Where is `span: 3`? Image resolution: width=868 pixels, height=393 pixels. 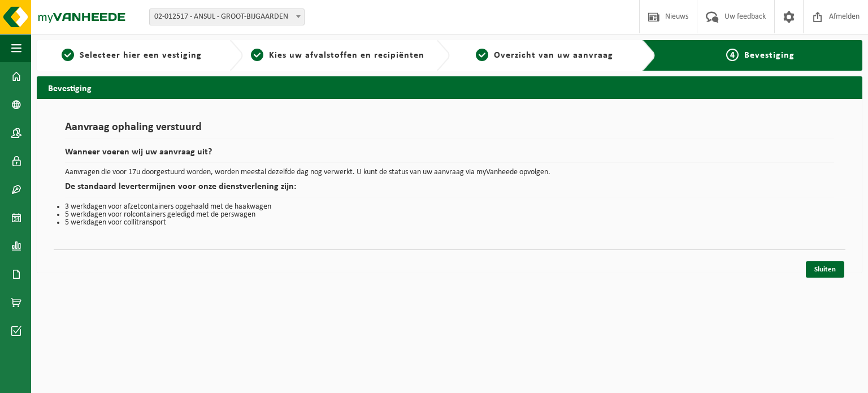
span: 3 is located at coordinates (482, 55).